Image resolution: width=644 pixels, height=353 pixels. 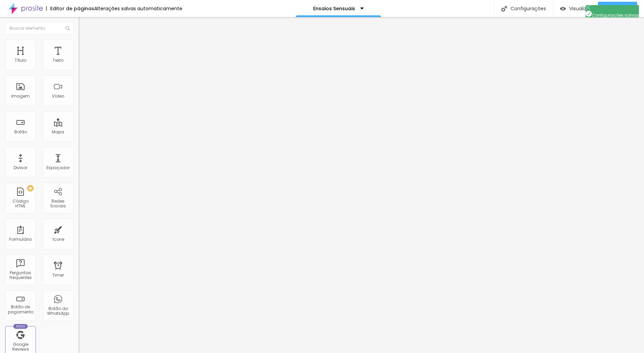 What do you see at coordinates (563, 9) in the screenshot?
I see `img: view-1.svg` at bounding box center [563, 9].